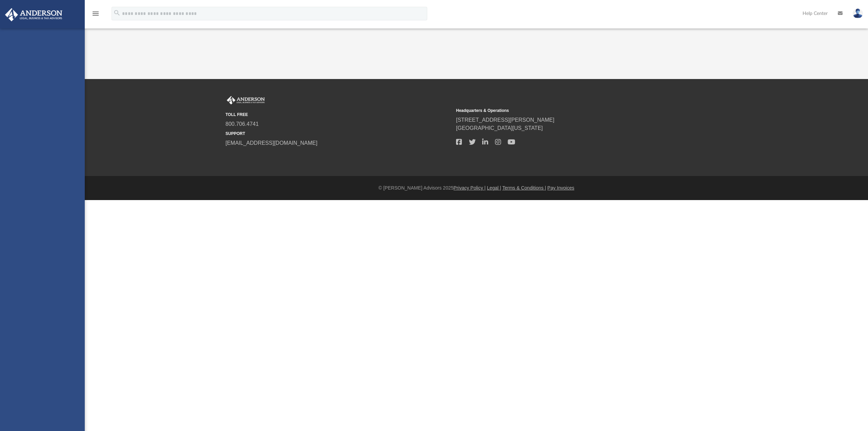 This screenshot has width=868, height=431. Describe the element at coordinates (494, 187) in the screenshot. I see `a: Legal |` at that location.